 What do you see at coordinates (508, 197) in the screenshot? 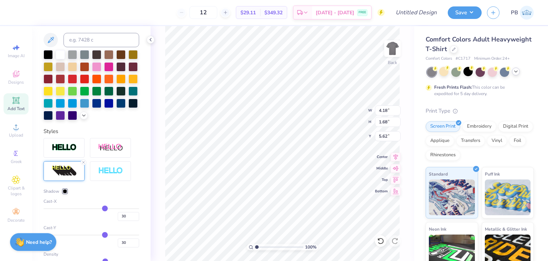
I see `img: Puff Ink` at bounding box center [508, 197].